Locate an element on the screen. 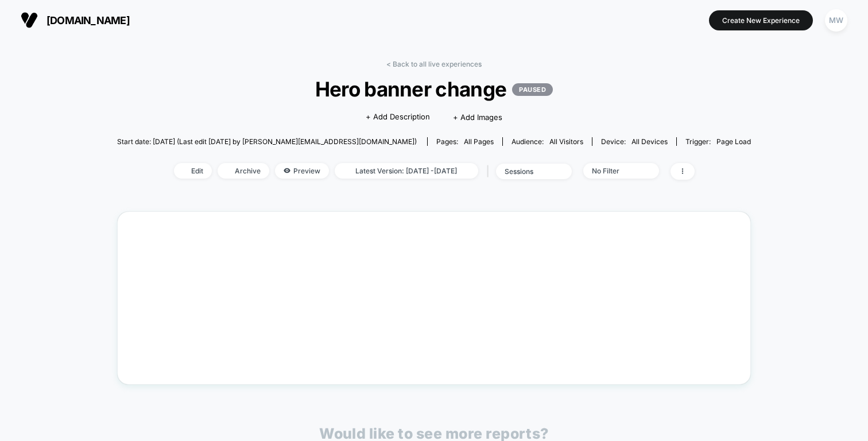 The image size is (868, 441). span: + Add Images is located at coordinates (478, 117).